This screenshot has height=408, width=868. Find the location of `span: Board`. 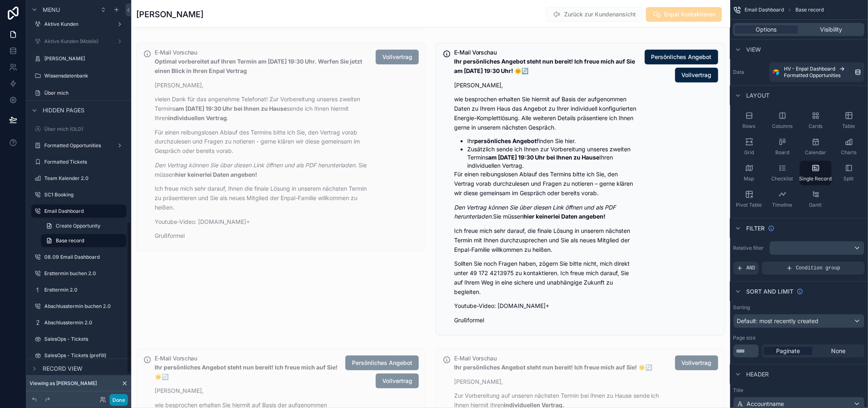

span: Board is located at coordinates (783, 153).